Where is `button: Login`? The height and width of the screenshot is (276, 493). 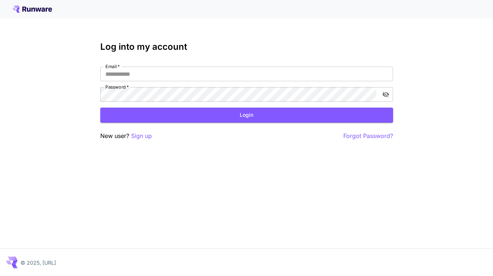
button: Login is located at coordinates (247, 115).